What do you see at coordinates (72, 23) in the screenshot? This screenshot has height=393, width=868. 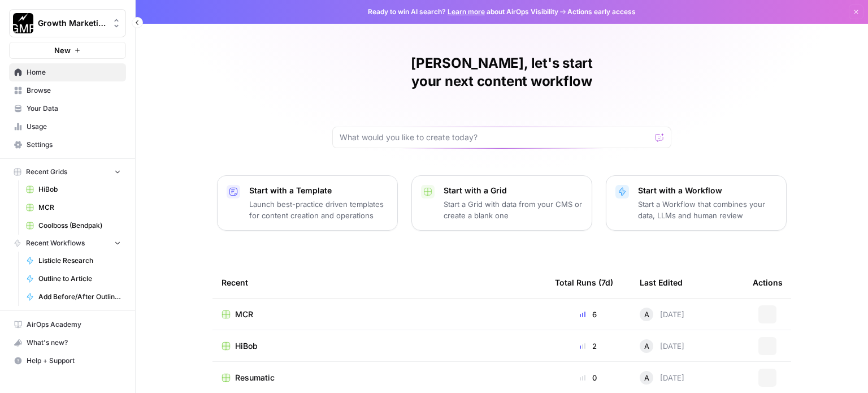 I see `span: Growth Marketing Pro` at bounding box center [72, 23].